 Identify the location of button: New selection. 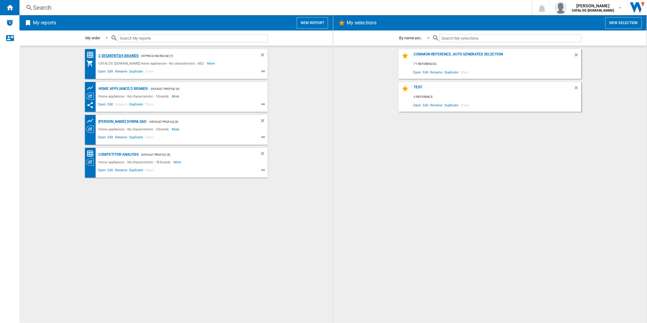
(623, 23).